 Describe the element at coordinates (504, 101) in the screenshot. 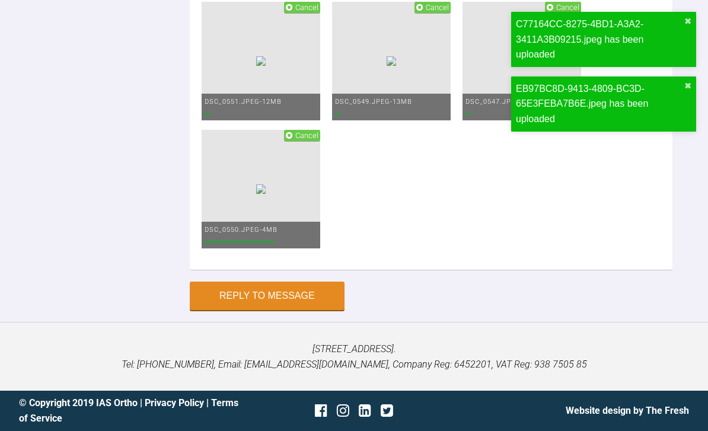

I see `span: DSC_0547.jpeg - 12MB` at that location.